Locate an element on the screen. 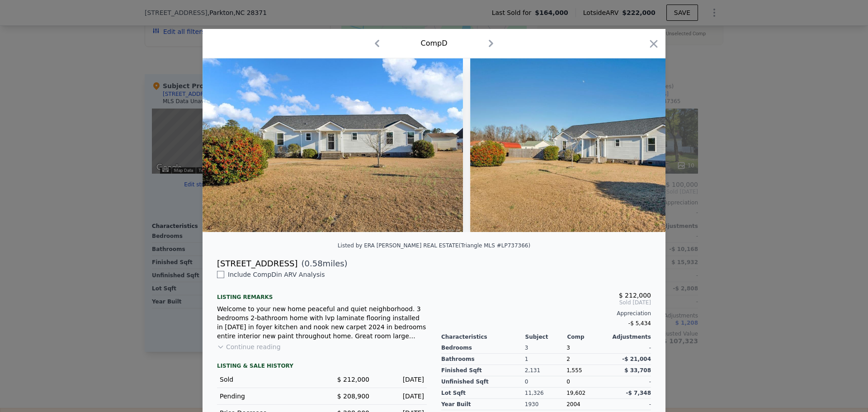 The image size is (868, 412). div: Bedrooms is located at coordinates (483, 348).